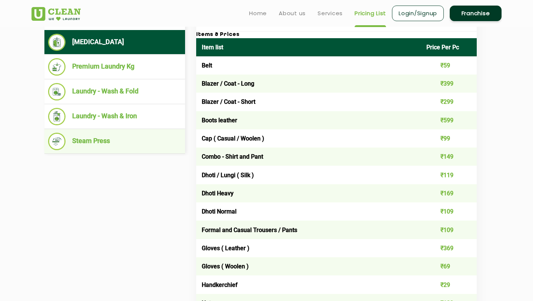 This screenshot has width=533, height=301. What do you see at coordinates (330, 13) in the screenshot?
I see `a: Services` at bounding box center [330, 13].